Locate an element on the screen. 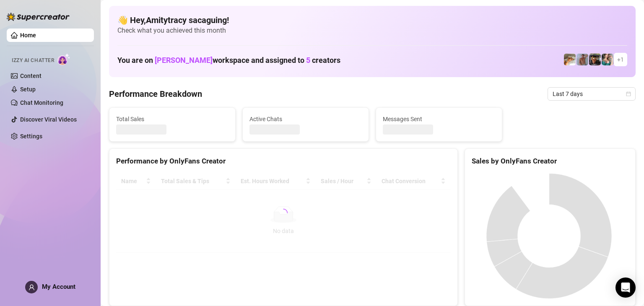 The height and width of the screenshot is (306, 644). img: AI Chatter is located at coordinates (64, 59).